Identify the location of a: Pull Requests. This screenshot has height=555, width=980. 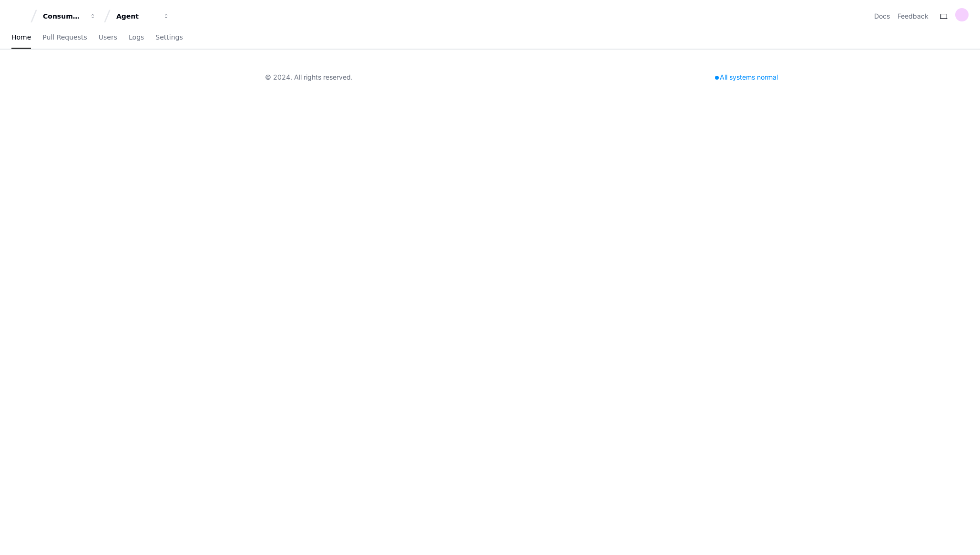
(64, 37).